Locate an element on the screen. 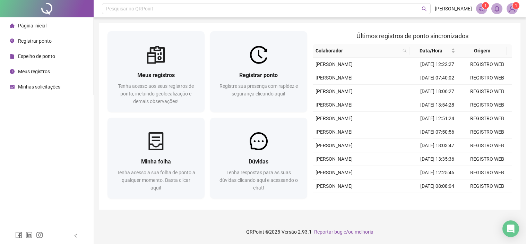 This screenshot has height=244, width=526. span: Registre sua presença com rapidez e segurança clicando aqui! is located at coordinates (259, 90).